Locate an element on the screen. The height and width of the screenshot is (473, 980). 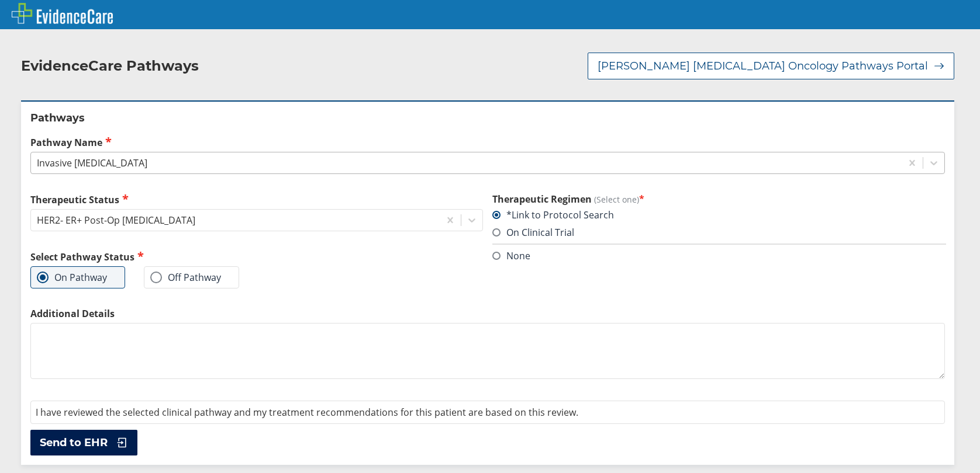
span: (Select one) is located at coordinates (616, 199).